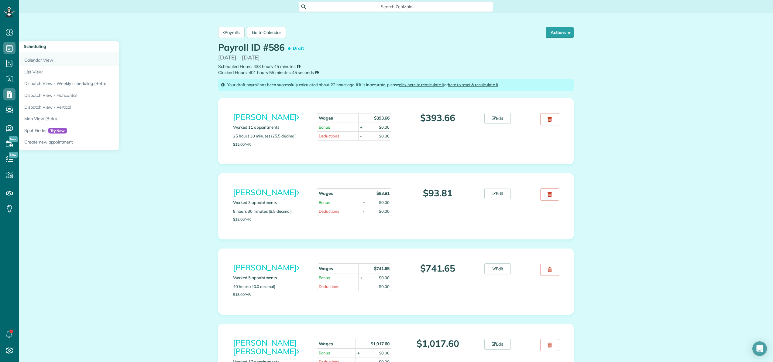 The width and height of the screenshot is (773, 362). I want to click on a: Dispatch View - Weekly scheduling (Beta), so click(95, 84).